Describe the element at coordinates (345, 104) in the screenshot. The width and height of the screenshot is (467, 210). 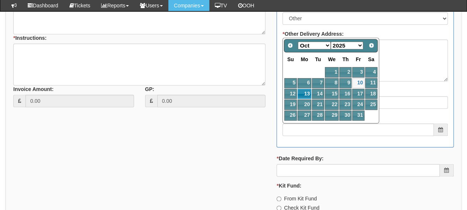
I see `a: 23` at that location.